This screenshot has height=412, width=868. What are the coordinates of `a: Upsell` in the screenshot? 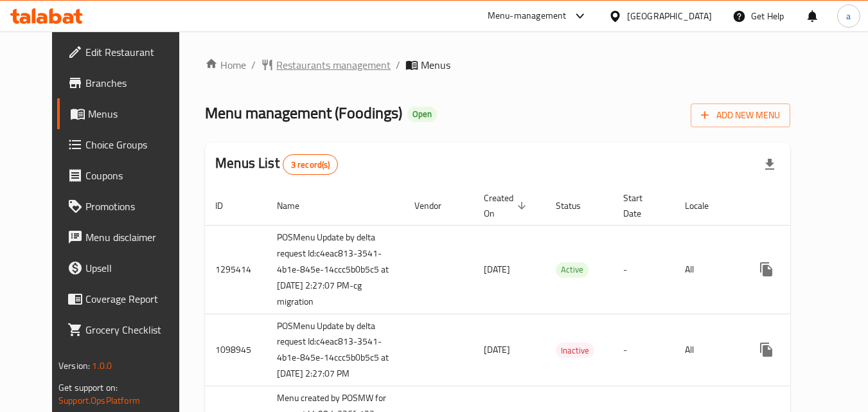 It's located at (127, 268).